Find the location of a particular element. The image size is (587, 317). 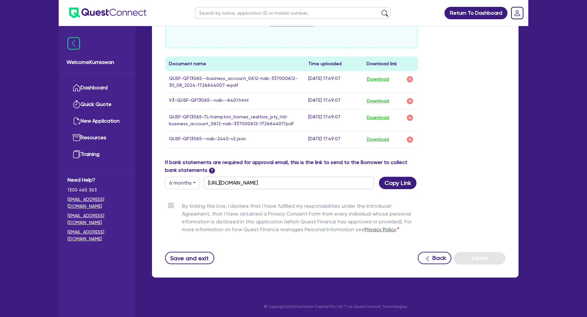

button: Submit is located at coordinates (480, 258).